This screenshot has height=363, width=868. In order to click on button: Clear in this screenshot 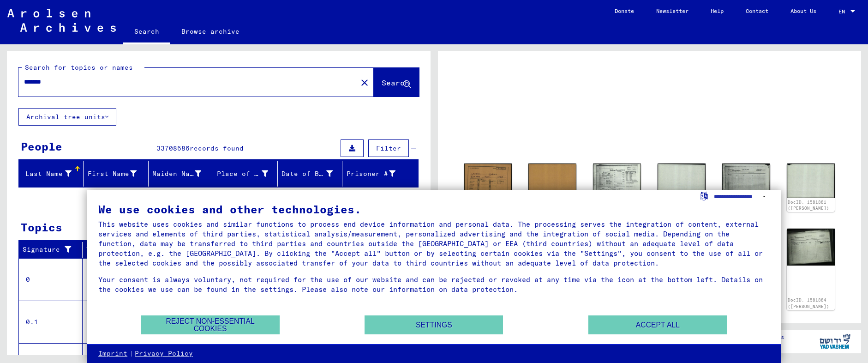, I will do `click(365, 83)`.